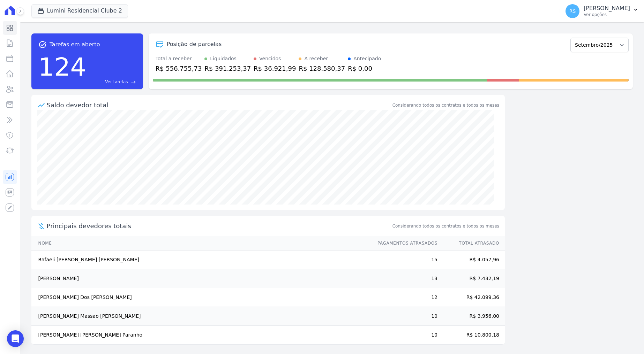  I want to click on p: Ver opções, so click(606, 14).